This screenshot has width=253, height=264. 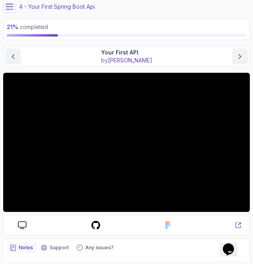 What do you see at coordinates (127, 60) in the screenshot?
I see `p: by` at bounding box center [127, 60].